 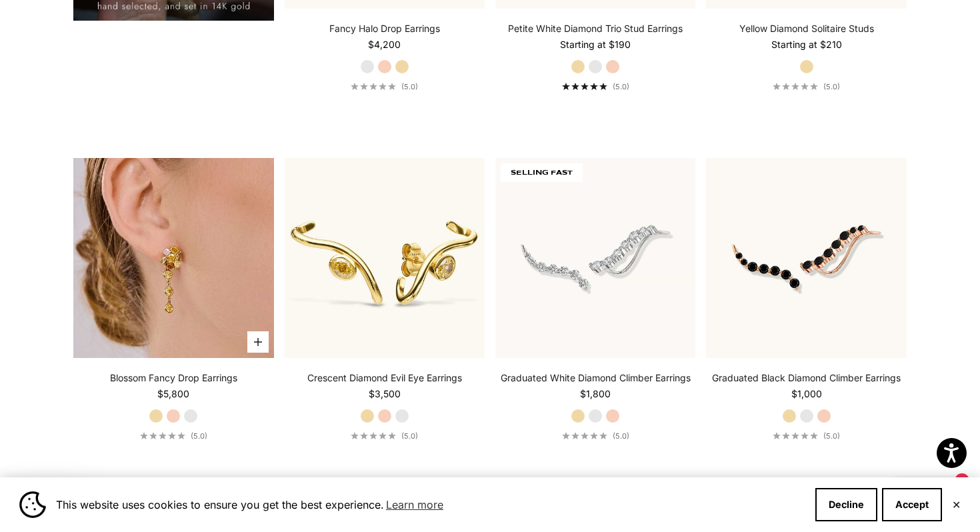 What do you see at coordinates (846, 505) in the screenshot?
I see `button: Decline` at bounding box center [846, 505].